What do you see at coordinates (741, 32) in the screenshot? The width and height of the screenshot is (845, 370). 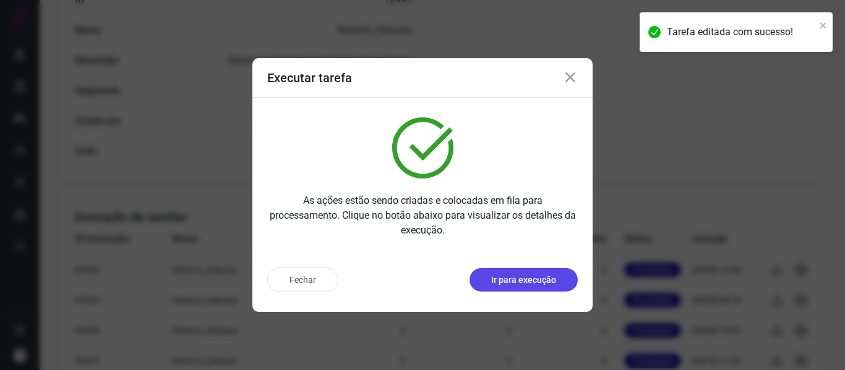 I see `div: Tarefa editada com sucesso!` at bounding box center [741, 32].